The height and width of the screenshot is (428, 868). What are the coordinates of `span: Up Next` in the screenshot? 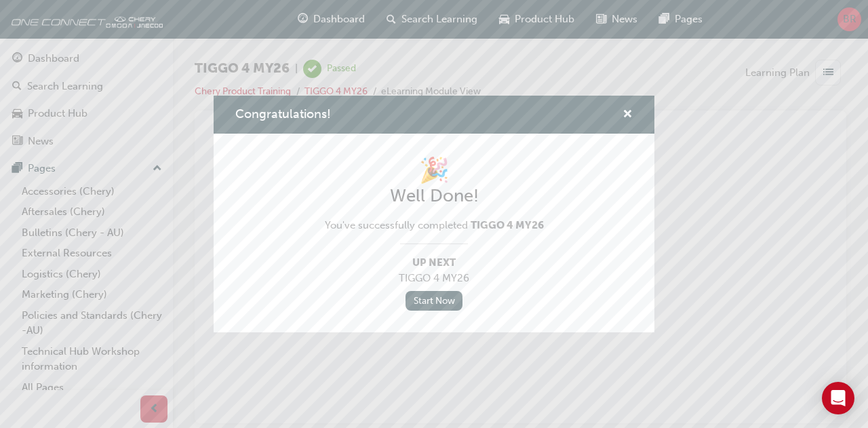 It's located at (434, 263).